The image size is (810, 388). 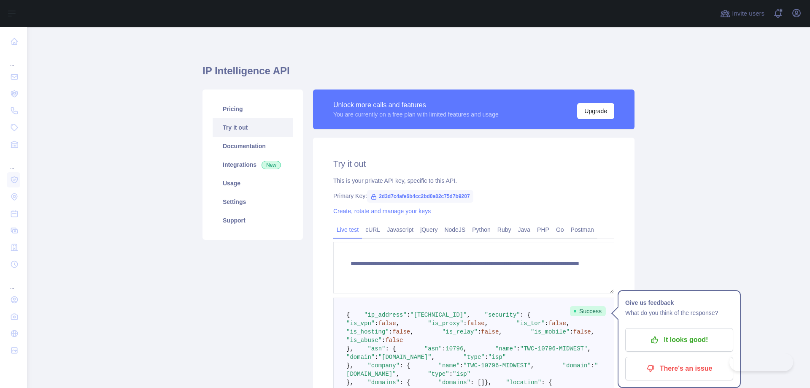 I want to click on button: It looks good!, so click(x=679, y=340).